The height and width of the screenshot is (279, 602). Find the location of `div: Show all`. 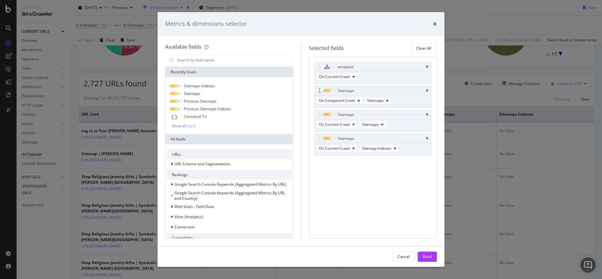

div: Show all is located at coordinates (179, 126).